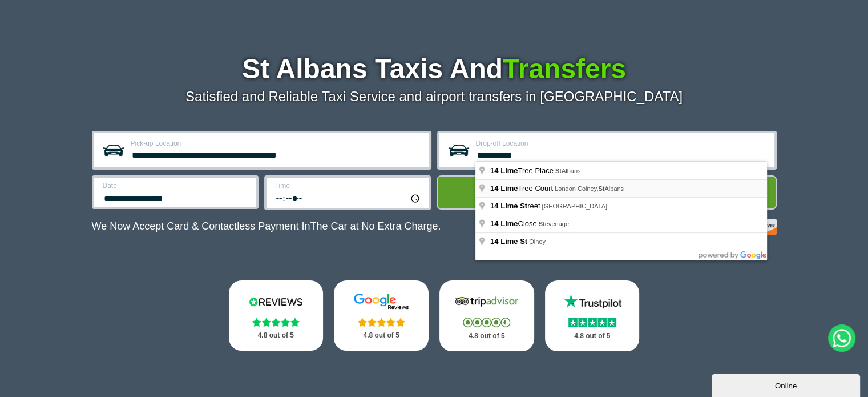 This screenshot has height=397, width=868. Describe the element at coordinates (348, 186) in the screenshot. I see `label: Time` at that location.